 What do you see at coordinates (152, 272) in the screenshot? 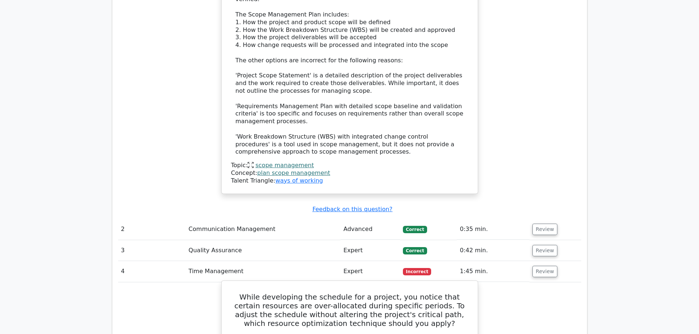
I see `td: 4` at bounding box center [152, 272].